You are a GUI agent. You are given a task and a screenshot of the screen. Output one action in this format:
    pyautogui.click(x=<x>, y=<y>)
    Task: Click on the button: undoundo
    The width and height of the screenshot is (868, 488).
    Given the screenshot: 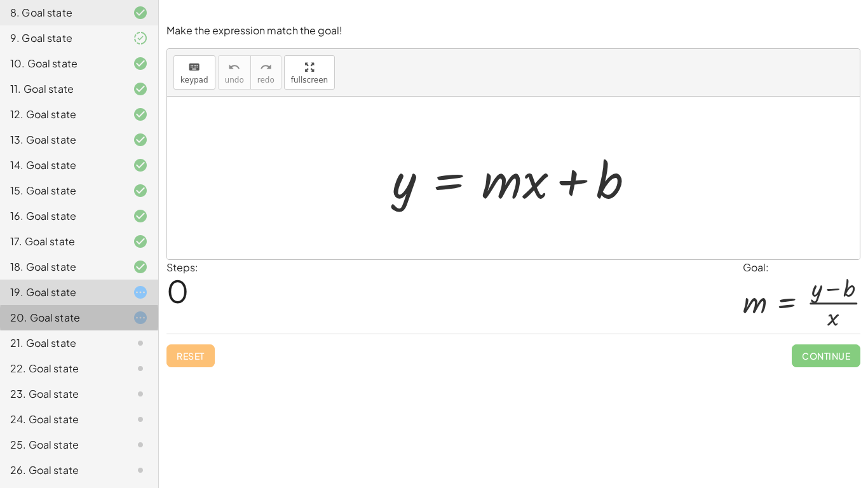 What is the action you would take?
    pyautogui.click(x=235, y=72)
    